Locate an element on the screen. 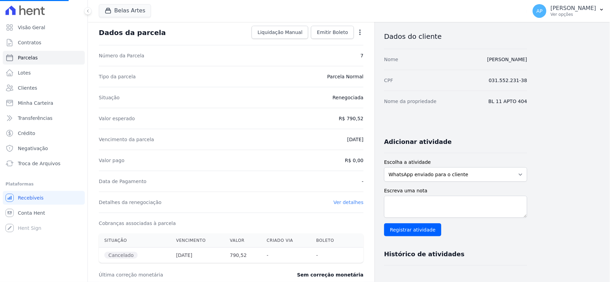 The width and height of the screenshot is (610, 282). span: Visão Geral is located at coordinates (32, 27).